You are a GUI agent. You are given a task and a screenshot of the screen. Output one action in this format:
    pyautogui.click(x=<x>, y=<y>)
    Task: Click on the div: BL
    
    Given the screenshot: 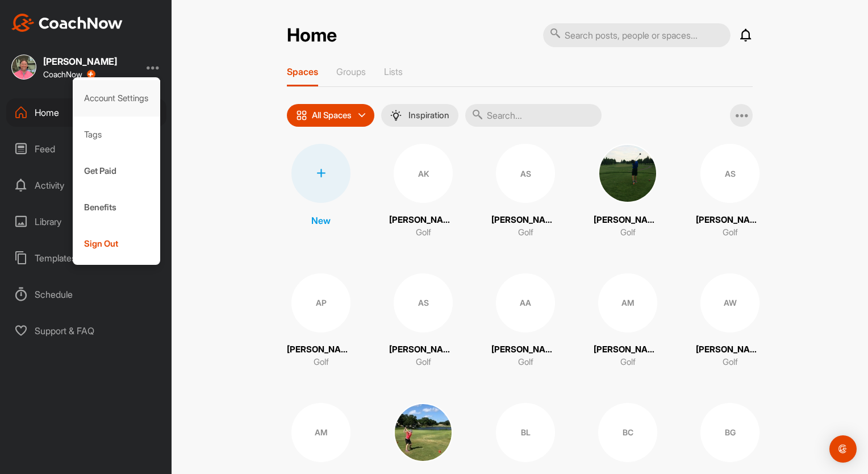 What is the action you would take?
    pyautogui.click(x=525, y=432)
    